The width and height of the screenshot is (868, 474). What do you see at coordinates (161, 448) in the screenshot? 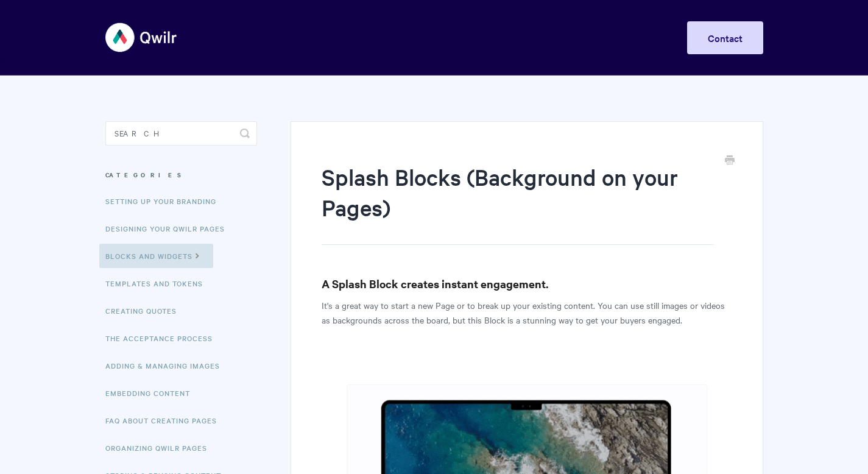
I see `a: Organizing Qwilr Pages` at bounding box center [161, 448].